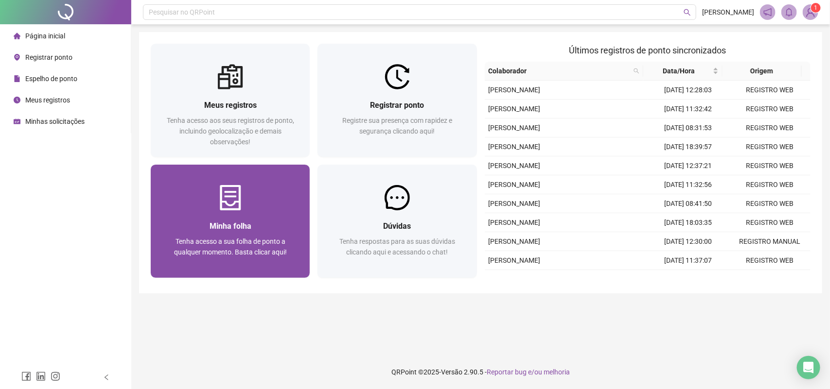 This screenshot has height=389, width=830. What do you see at coordinates (17, 36) in the screenshot?
I see `span: home` at bounding box center [17, 36].